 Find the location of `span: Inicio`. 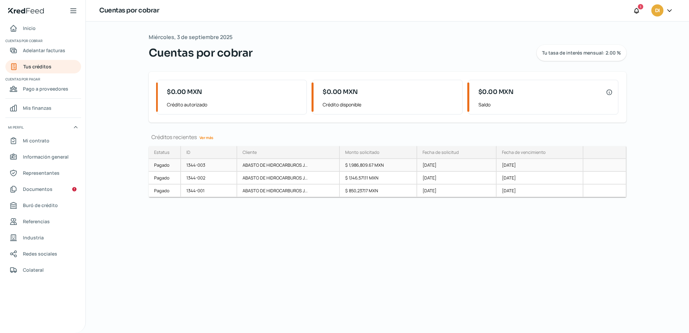

span: Inicio is located at coordinates (29, 28).